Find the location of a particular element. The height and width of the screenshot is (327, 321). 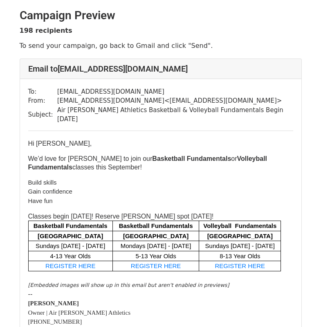

h2: Campaign Preview is located at coordinates (161, 16).